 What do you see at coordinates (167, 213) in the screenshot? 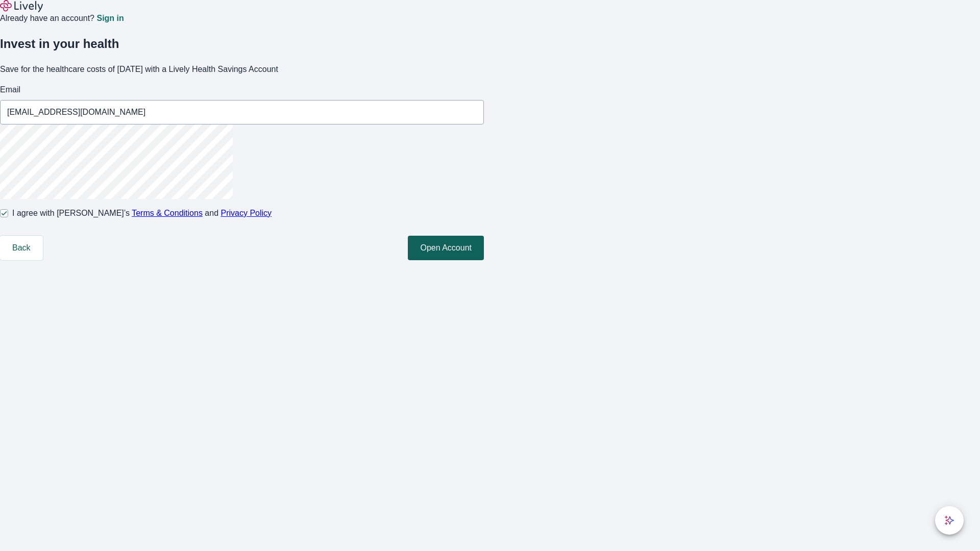
I see `a: Terms & Conditions` at bounding box center [167, 213].